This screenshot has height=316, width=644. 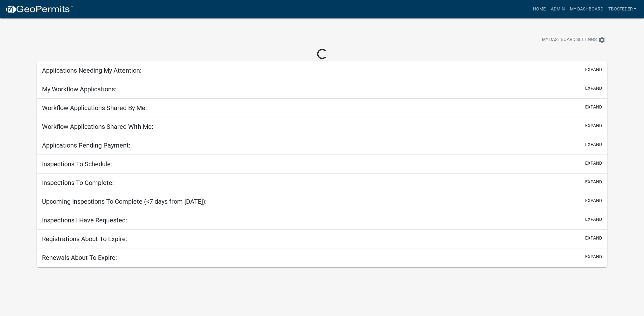 I want to click on i: settings, so click(x=601, y=40).